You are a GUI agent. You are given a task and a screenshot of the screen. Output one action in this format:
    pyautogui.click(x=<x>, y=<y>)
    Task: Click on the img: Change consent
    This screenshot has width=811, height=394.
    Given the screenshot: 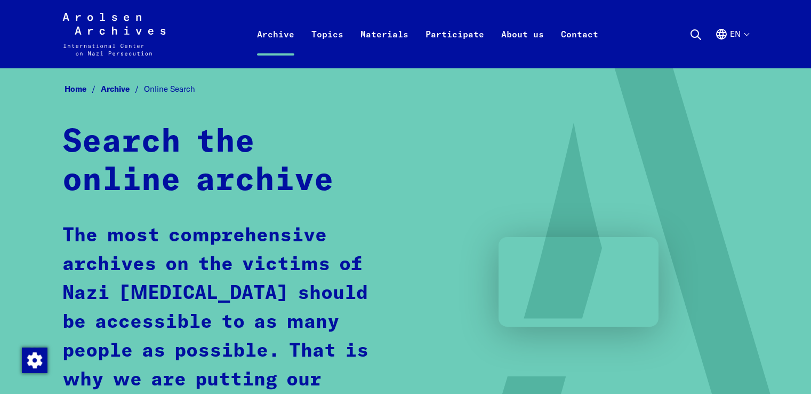 What is the action you would take?
    pyautogui.click(x=35, y=360)
    